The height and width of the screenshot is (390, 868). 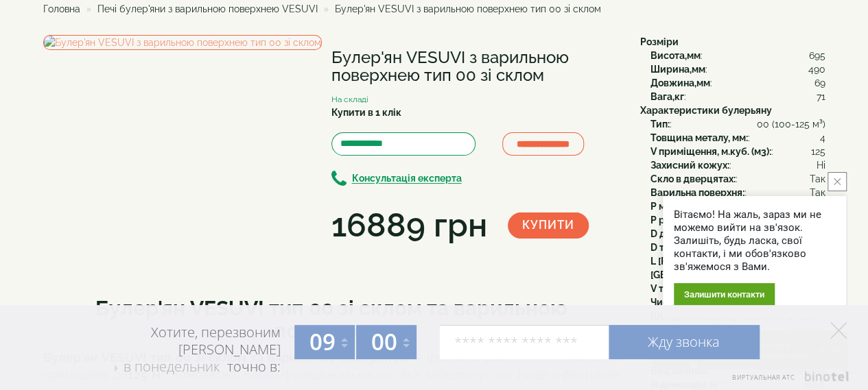 I want to click on span: 4, so click(x=822, y=138).